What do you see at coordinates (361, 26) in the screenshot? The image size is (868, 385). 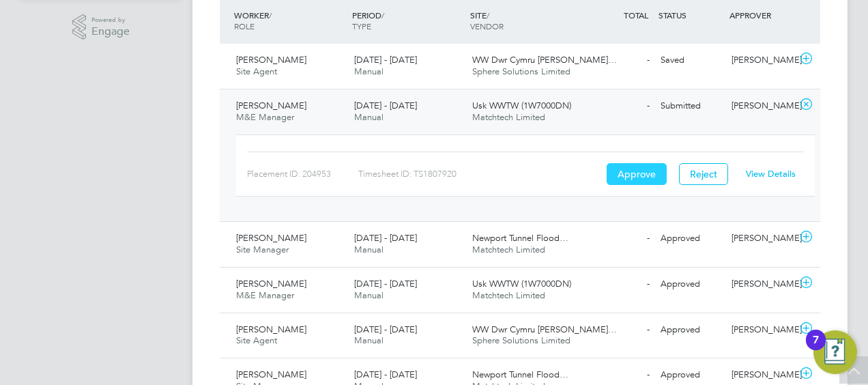 I see `span: TYPE` at bounding box center [361, 26].